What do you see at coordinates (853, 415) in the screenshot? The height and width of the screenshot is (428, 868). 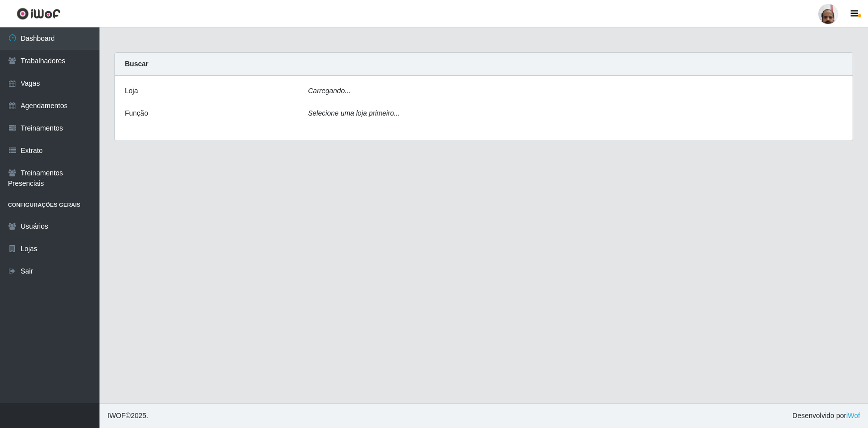 I see `a: iWof` at bounding box center [853, 415].